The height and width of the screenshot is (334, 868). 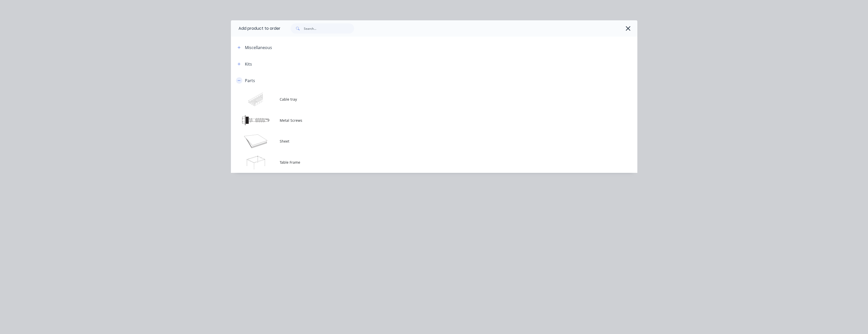 What do you see at coordinates (329, 28) in the screenshot?
I see `input: Search...` at bounding box center [329, 28].